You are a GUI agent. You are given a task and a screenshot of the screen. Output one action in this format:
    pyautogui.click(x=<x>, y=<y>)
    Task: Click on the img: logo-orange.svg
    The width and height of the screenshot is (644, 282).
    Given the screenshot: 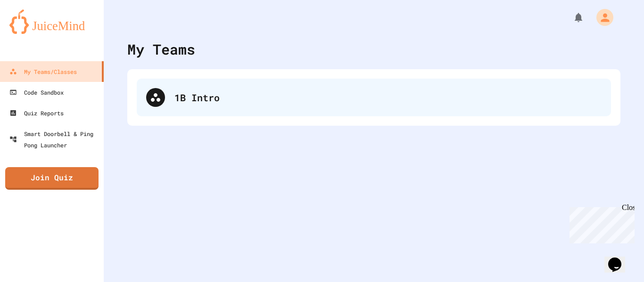 What is the action you would take?
    pyautogui.click(x=52, y=22)
    